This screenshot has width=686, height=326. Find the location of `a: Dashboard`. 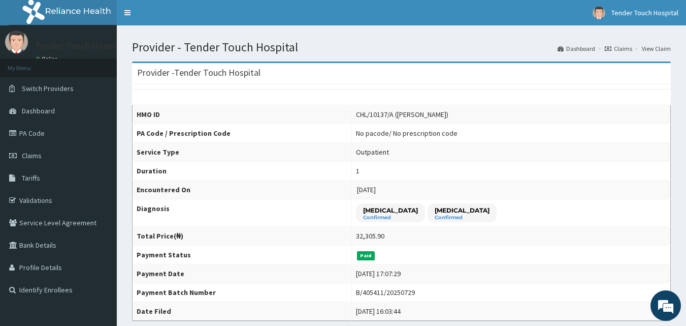

a: Dashboard is located at coordinates (576, 48).